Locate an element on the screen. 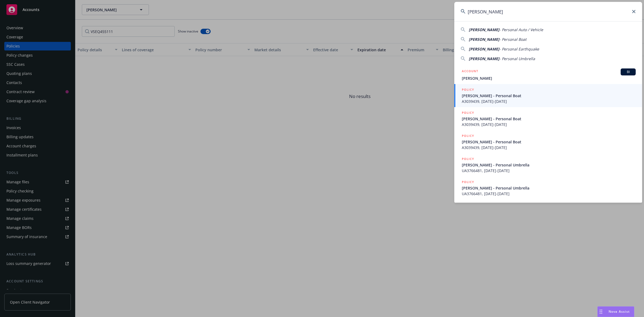 This screenshot has height=317, width=644. h5: ACCOUNT is located at coordinates (470, 71).